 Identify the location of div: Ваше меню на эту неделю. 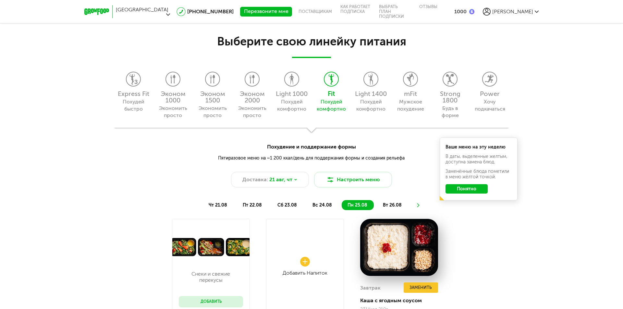
(478, 147).